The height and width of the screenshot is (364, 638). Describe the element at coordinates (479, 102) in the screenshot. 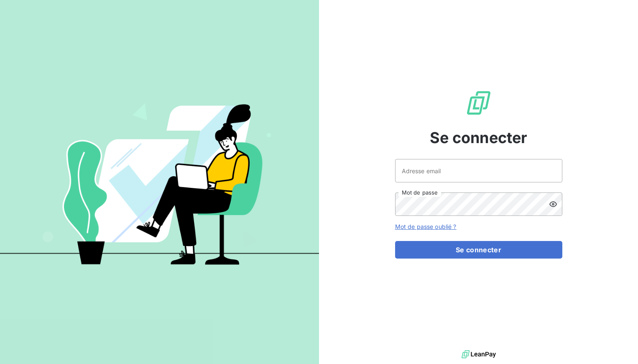

I see `img: Logo LeanPay` at that location.